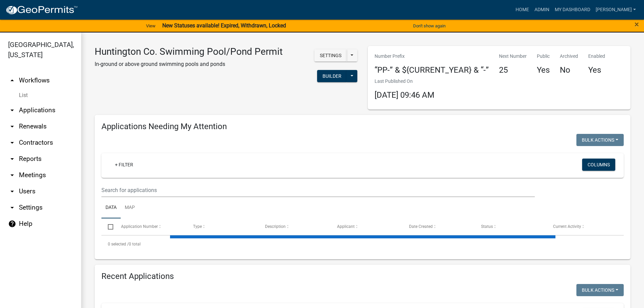 This screenshot has width=644, height=308. I want to click on p: Next Number, so click(513, 56).